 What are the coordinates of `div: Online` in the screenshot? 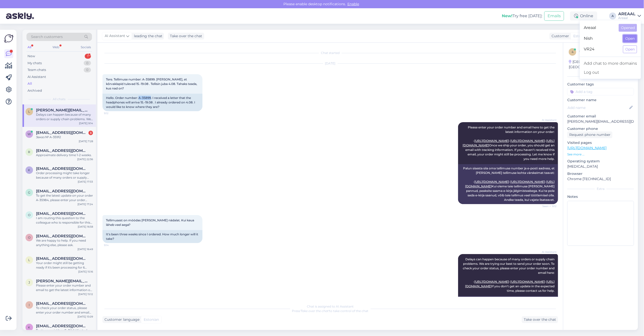 It's located at (584, 16).